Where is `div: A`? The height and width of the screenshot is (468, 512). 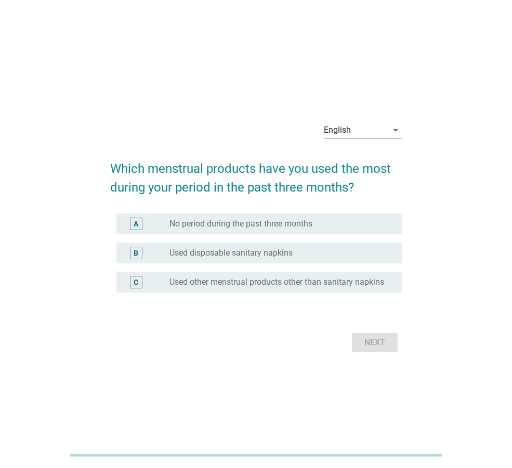
div: A is located at coordinates (136, 223).